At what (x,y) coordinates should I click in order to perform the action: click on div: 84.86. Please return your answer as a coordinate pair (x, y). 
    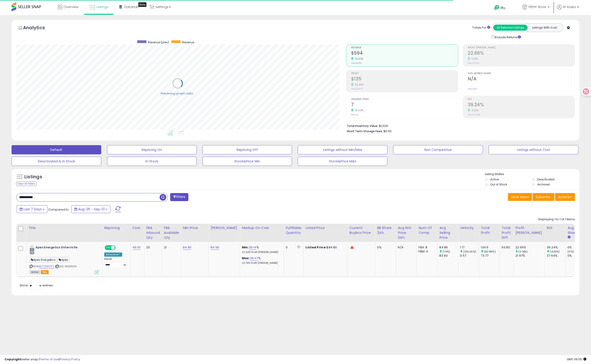
    Looking at the image, I should click on (449, 247).